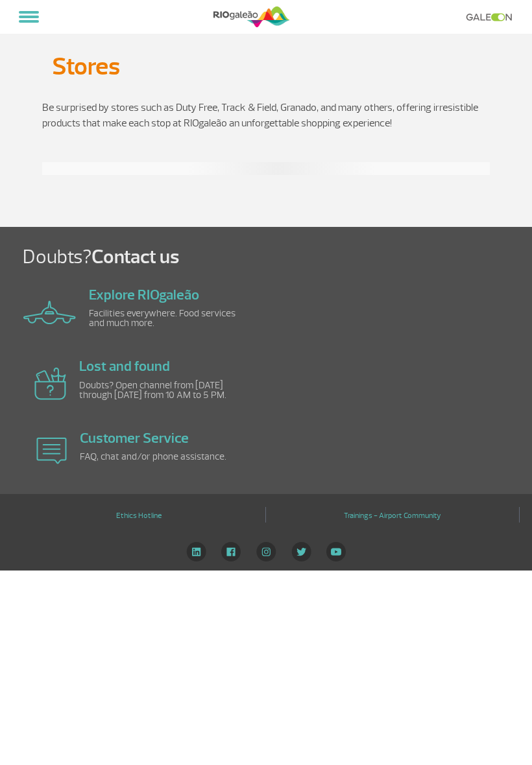  I want to click on img: YouTube, so click(336, 551).